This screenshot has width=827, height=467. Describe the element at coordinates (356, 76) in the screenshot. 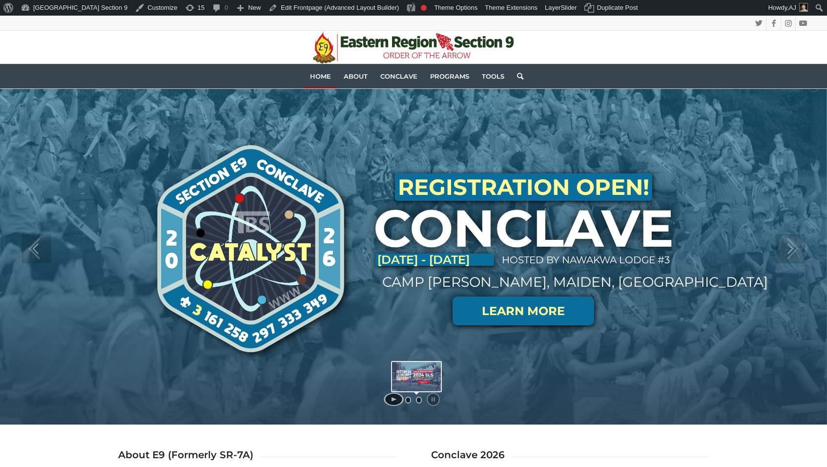

I see `span: About` at that location.